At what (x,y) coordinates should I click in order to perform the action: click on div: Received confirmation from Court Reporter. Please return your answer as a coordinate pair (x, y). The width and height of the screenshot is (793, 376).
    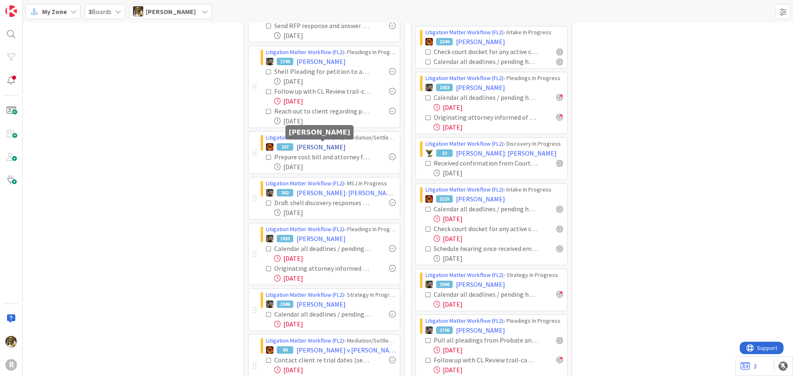
    Looking at the image, I should click on (486, 163).